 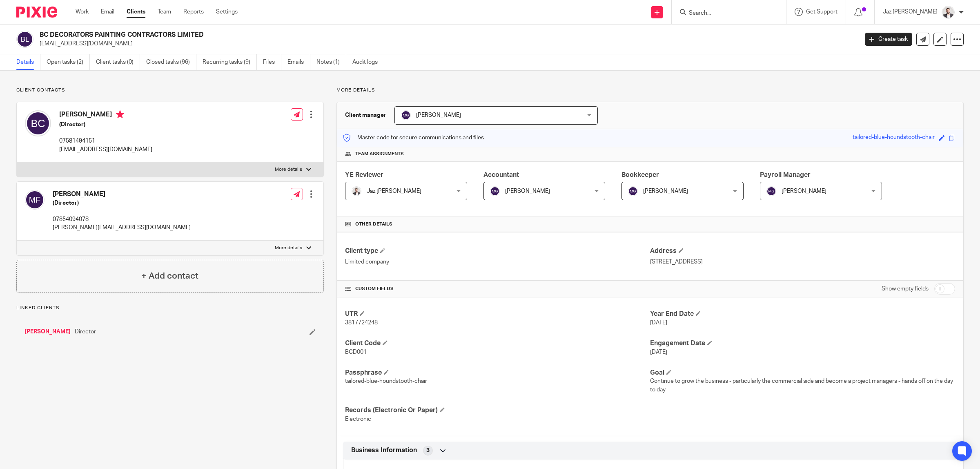 I want to click on p: Master code for secure communications and files, so click(x=414, y=138).